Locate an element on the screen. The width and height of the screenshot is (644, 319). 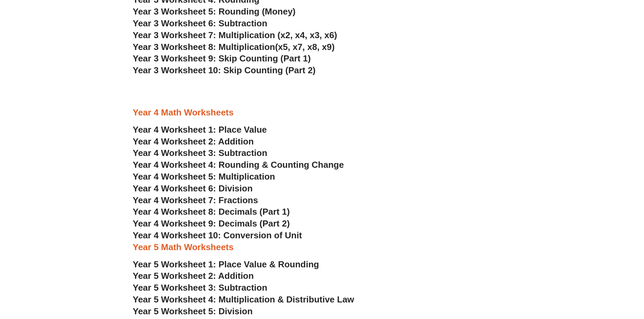
span: Year 5 Worksheet 4: Multiplication & Distributive Law is located at coordinates (243, 300).